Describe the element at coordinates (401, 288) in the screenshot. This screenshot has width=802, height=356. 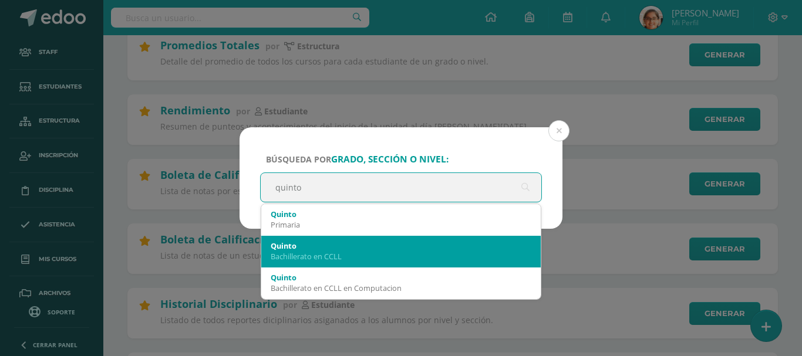
I see `div: Bachillerato en CCLL en Computacion` at that location.